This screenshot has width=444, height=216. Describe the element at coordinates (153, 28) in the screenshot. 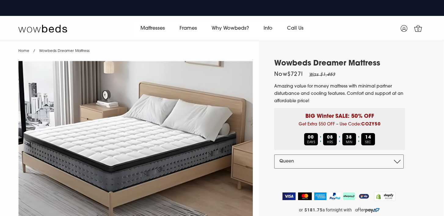

I see `a: Mattresses` at that location.